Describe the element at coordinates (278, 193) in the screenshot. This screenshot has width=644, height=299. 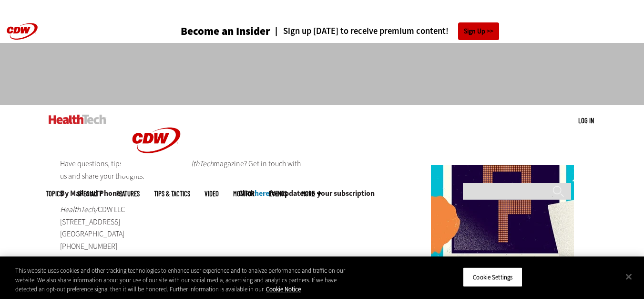
I see `a: Events` at that location.